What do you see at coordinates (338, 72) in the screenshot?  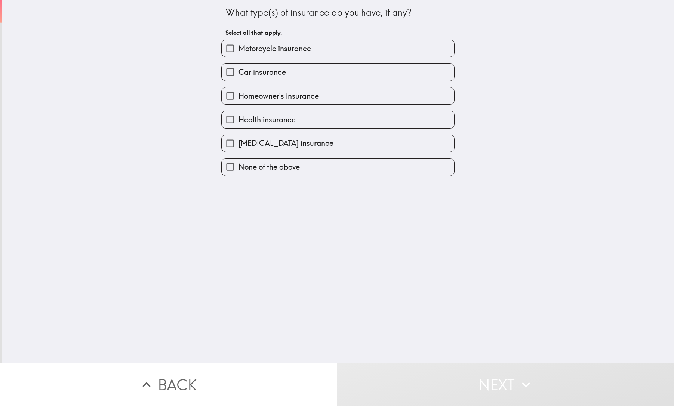 I see `button: Car insurance` at bounding box center [338, 72].